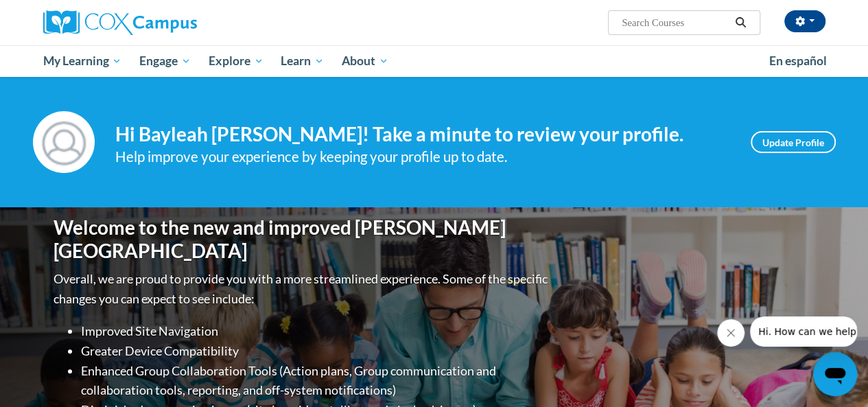 This screenshot has height=407, width=868. I want to click on li: Greater Device Compatibility, so click(316, 351).